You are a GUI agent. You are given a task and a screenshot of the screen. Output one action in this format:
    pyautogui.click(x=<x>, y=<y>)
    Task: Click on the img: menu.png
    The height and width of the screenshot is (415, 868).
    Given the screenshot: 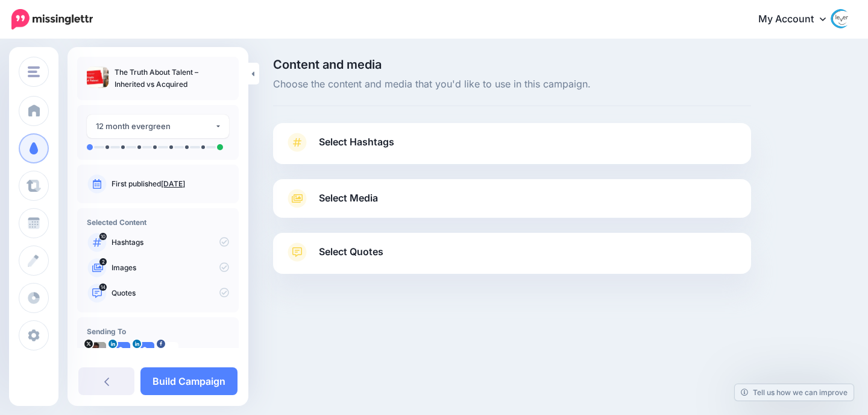 What is the action you would take?
    pyautogui.click(x=34, y=72)
    